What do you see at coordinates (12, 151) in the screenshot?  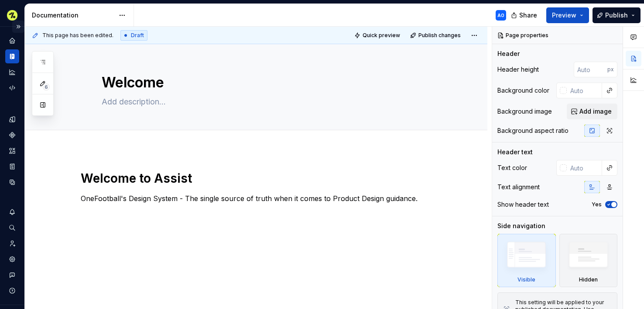 I see `div: Assets` at bounding box center [12, 151].